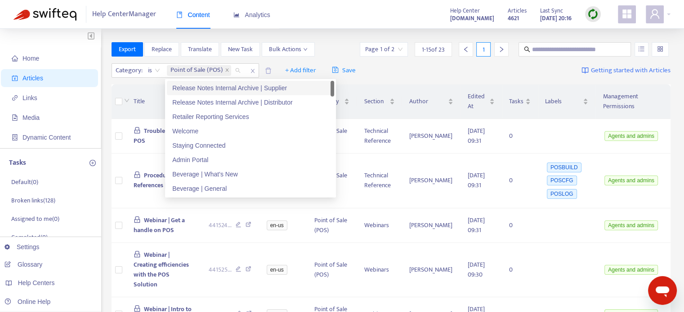 The width and height of the screenshot is (684, 312). Describe the element at coordinates (15, 78) in the screenshot. I see `span: account-book` at that location.